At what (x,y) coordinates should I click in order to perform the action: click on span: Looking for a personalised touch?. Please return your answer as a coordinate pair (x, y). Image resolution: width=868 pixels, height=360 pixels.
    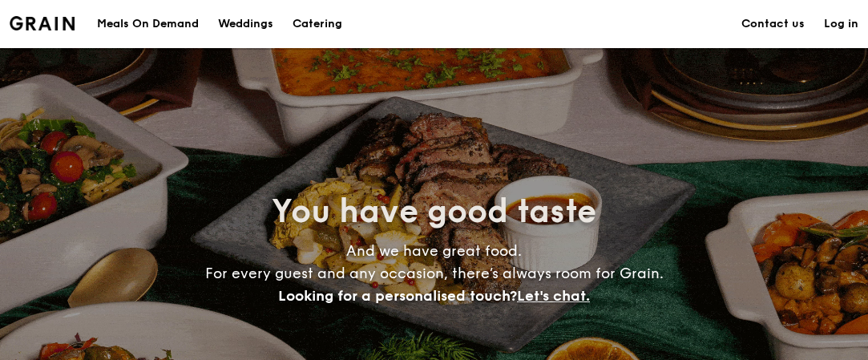
    Looking at the image, I should click on (397, 296).